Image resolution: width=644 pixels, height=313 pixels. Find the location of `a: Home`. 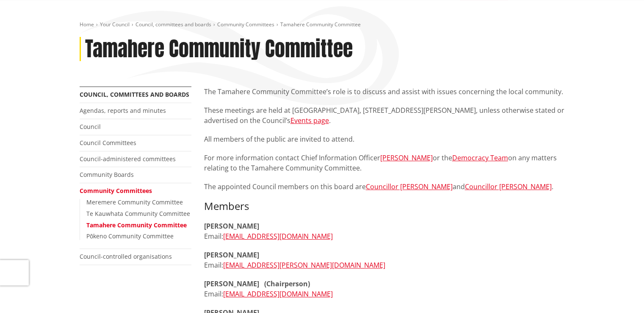

a: Home is located at coordinates (87, 24).